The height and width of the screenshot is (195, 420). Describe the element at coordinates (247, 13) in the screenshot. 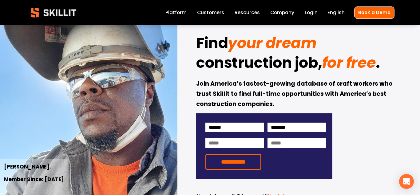

I see `a: folder dropdown` at that location.